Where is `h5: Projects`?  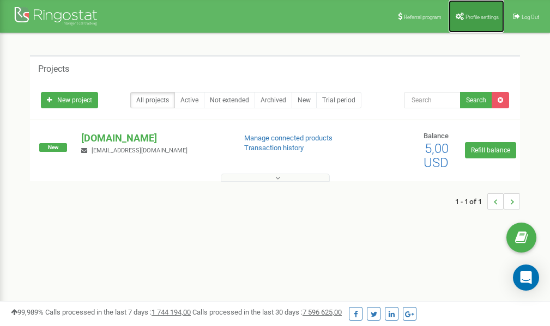
h5: Projects is located at coordinates (53, 69).